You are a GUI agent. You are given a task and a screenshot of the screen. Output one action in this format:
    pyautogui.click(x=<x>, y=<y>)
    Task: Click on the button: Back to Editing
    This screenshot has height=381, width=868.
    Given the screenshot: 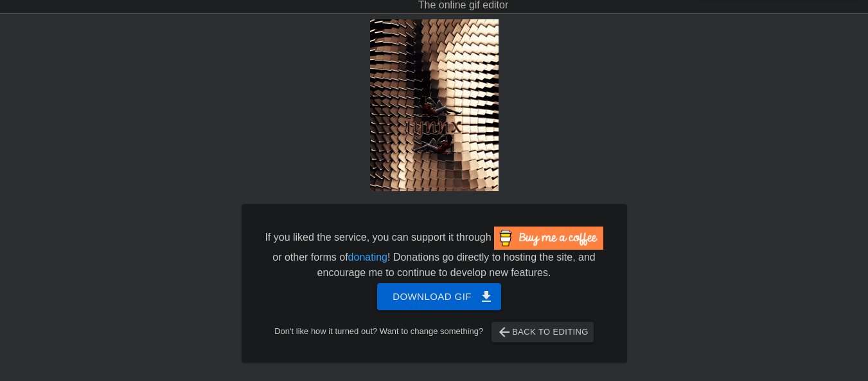 What is the action you would take?
    pyautogui.click(x=542, y=332)
    